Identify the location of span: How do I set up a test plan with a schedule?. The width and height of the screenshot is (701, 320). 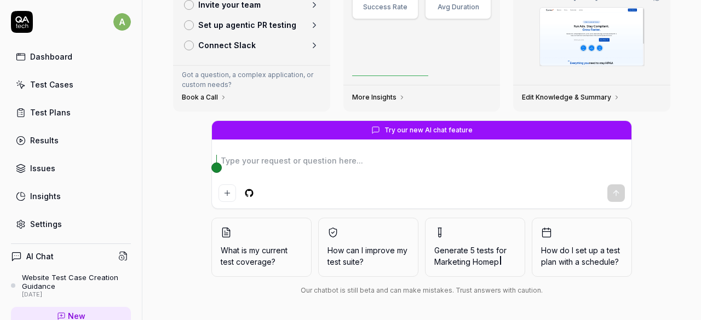
(582, 256).